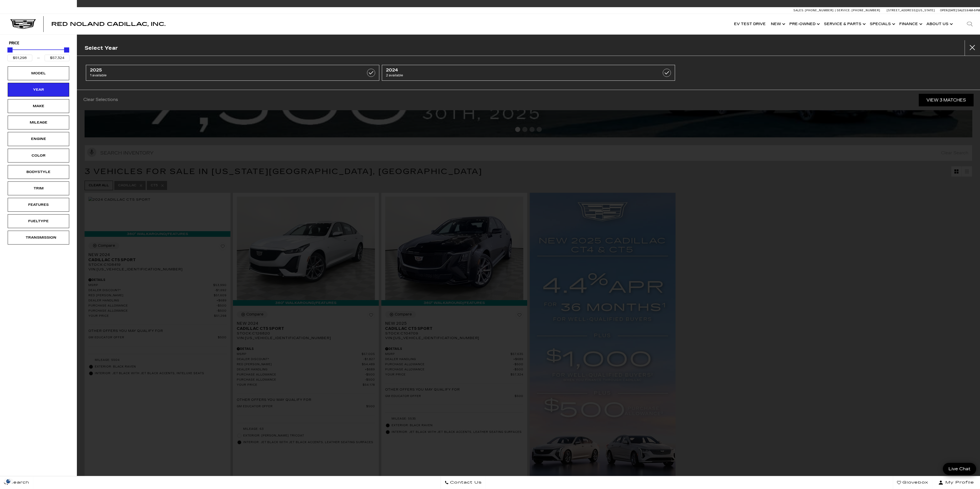 The image size is (980, 489). I want to click on div: Fueltype, so click(39, 221).